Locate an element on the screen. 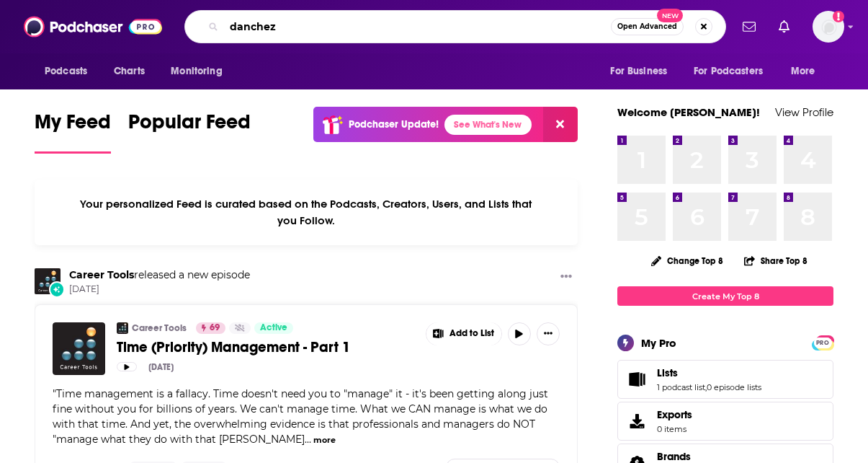 The image size is (868, 463). div: Your personalized Feed is curated based on the Podcasts, Creators, Users, and Lists that you Follow. is located at coordinates (307, 212).